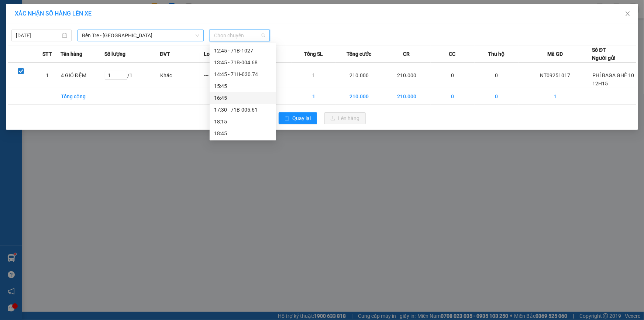 Image resolution: width=644 pixels, height=320 pixels. What do you see at coordinates (628, 14) in the screenshot?
I see `button: Close` at bounding box center [628, 14].